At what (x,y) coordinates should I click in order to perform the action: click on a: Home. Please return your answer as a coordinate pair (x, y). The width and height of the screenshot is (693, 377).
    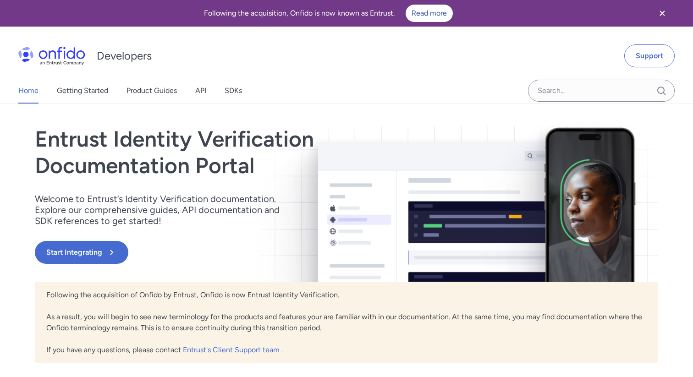
    Looking at the image, I should click on (28, 91).